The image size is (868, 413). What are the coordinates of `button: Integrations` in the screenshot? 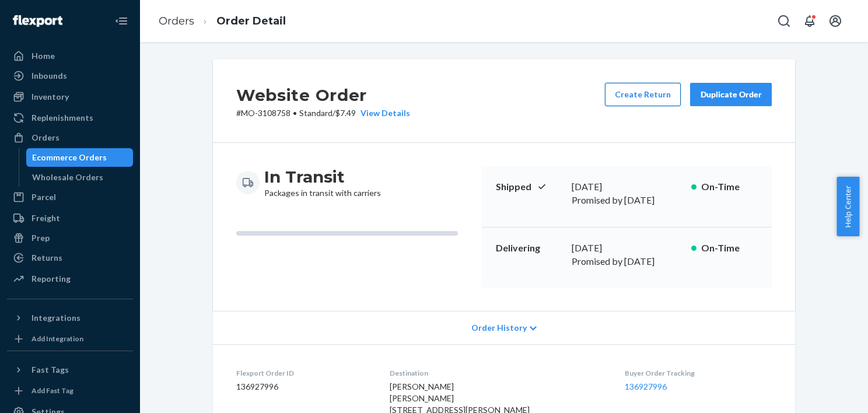 It's located at (70, 317).